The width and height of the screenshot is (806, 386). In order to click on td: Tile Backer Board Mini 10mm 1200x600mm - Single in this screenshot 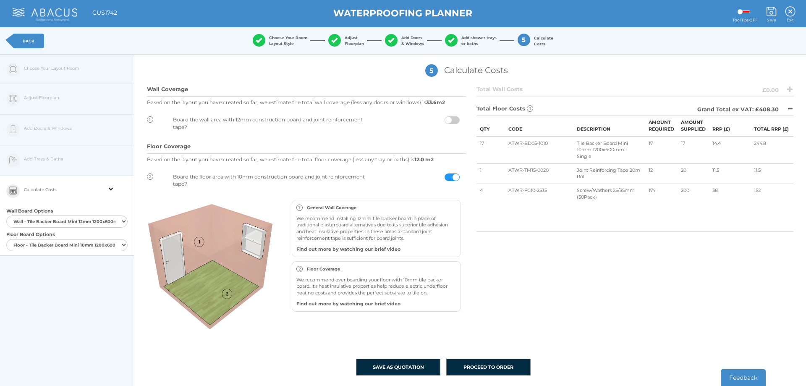, I will do `click(609, 150)`.